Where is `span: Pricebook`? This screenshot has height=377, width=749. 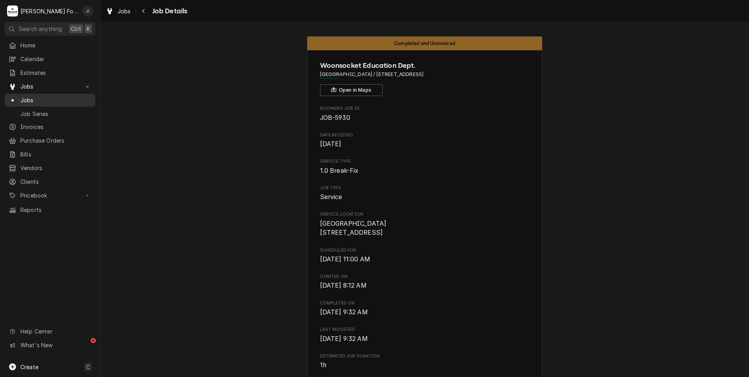 span: Pricebook is located at coordinates (50, 195).